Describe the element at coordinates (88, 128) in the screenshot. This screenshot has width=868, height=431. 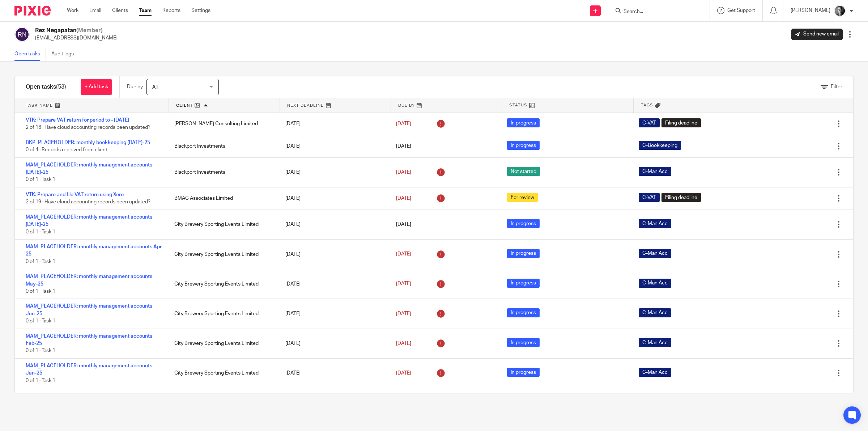
I see `span: 2 of 16 · Have cloud accounting records been updated?` at that location.